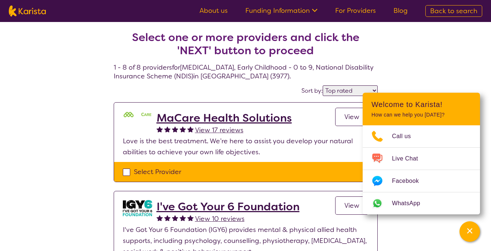 Image resolution: width=491 pixels, height=251 pixels. I want to click on span: WhatsApp, so click(410, 203).